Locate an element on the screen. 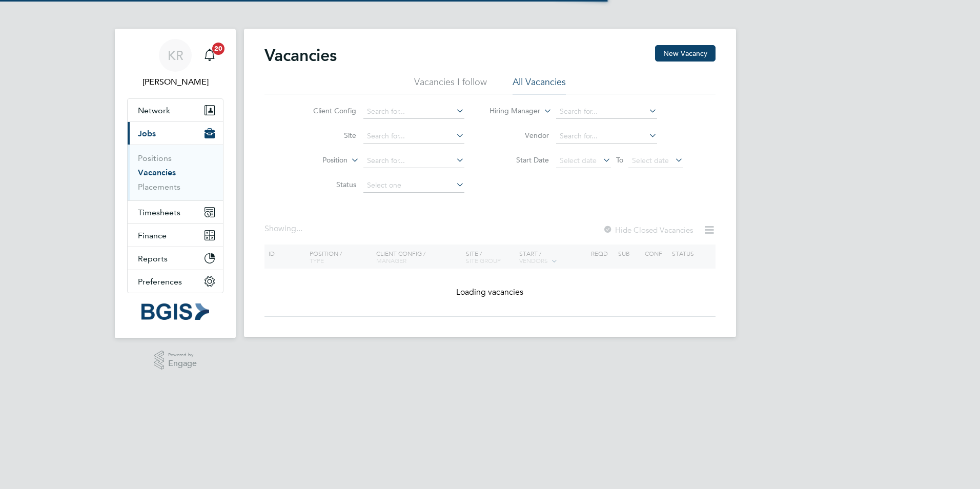 The image size is (980, 489). button: Timesheets is located at coordinates (176, 213).